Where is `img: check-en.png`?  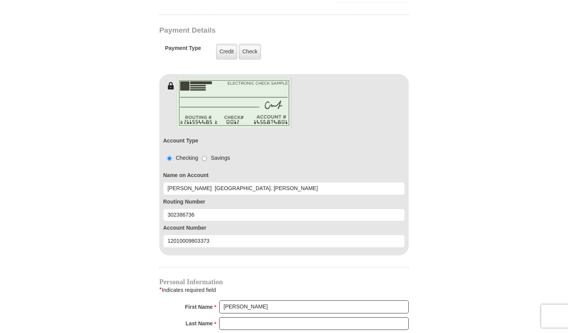 img: check-en.png is located at coordinates (234, 103).